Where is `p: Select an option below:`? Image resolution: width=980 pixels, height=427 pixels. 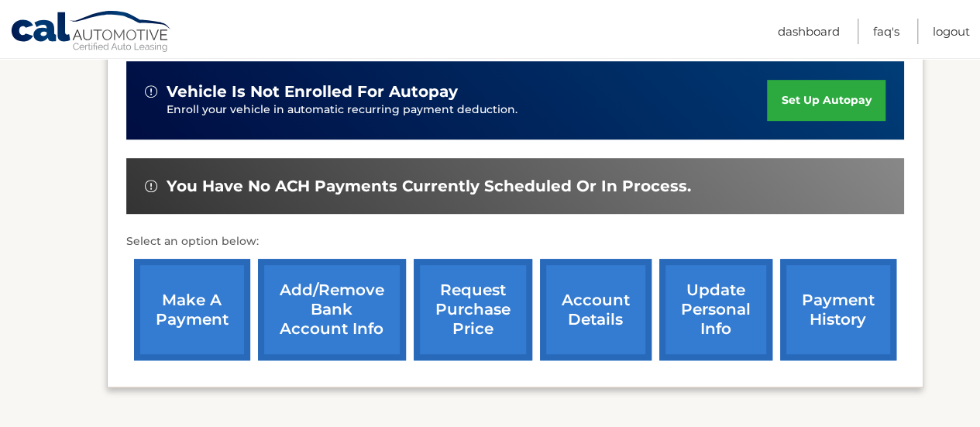 p: Select an option below: is located at coordinates (515, 242).